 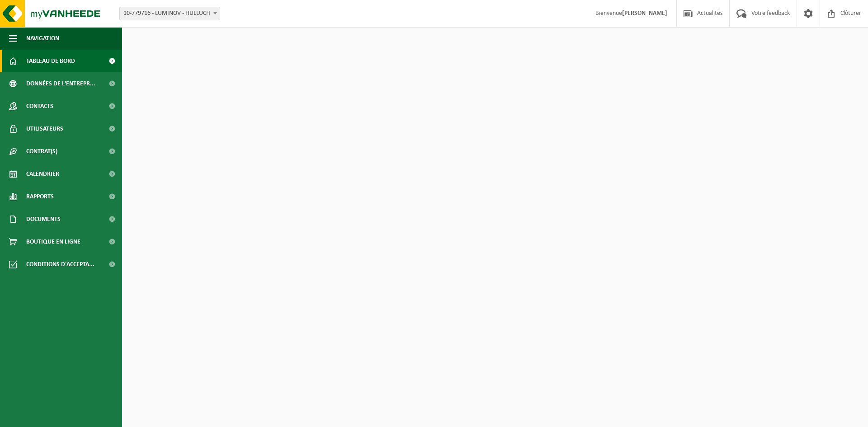 What do you see at coordinates (43, 174) in the screenshot?
I see `span: Calendrier` at bounding box center [43, 174].